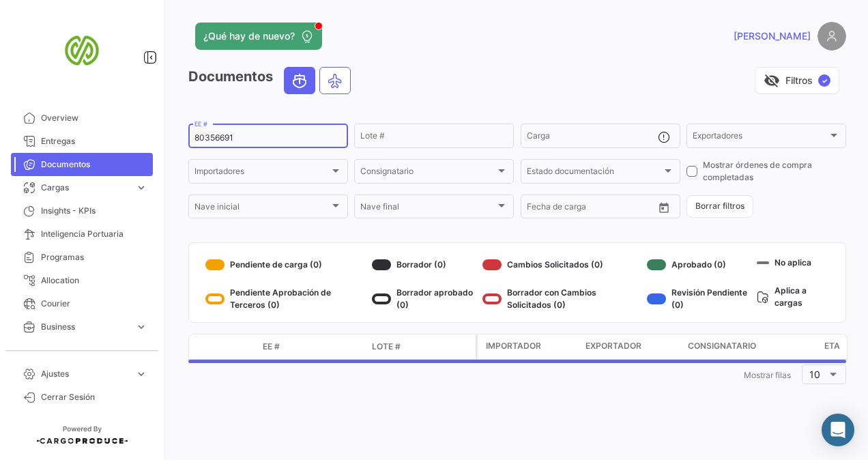  I want to click on img: san-miguel-logo.png, so click(82, 50).